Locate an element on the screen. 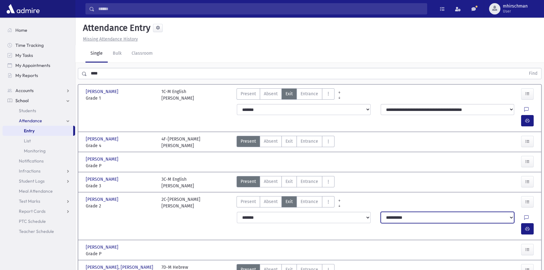 This screenshot has height=270, width=544. span: Student Logs is located at coordinates (32, 181).